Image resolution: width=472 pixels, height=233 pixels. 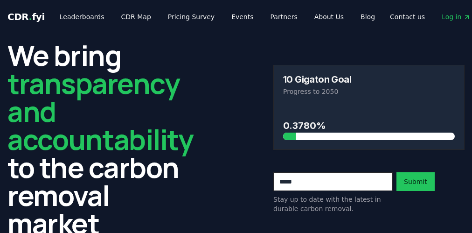 I want to click on a: About Us, so click(x=329, y=17).